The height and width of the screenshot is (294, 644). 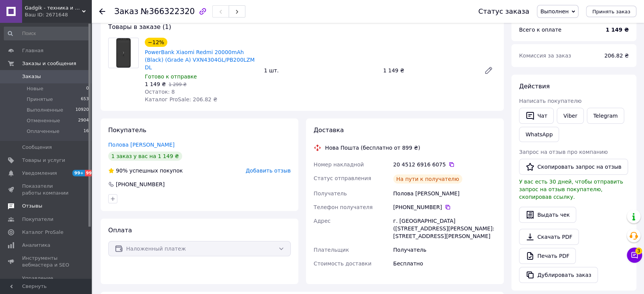 What do you see at coordinates (268, 170) in the screenshot?
I see `span: Добавить отзыв` at bounding box center [268, 170].